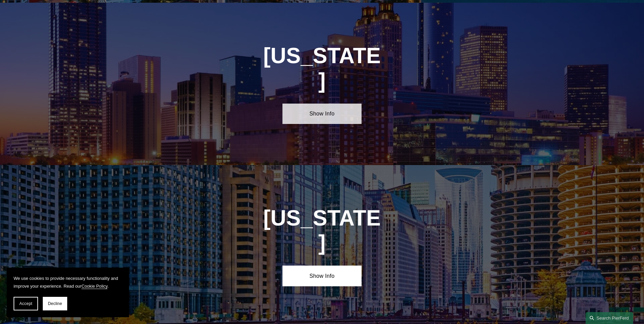 This screenshot has height=324, width=644. I want to click on span: Accept, so click(26, 304).